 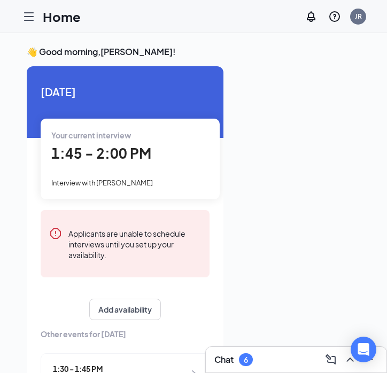 I want to click on svg: Notifications, so click(x=311, y=17).